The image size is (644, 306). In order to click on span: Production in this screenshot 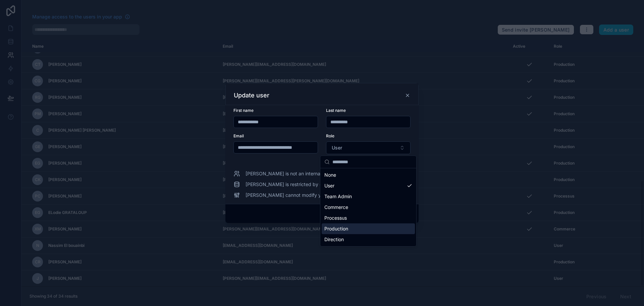, I will do `click(336, 229)`.